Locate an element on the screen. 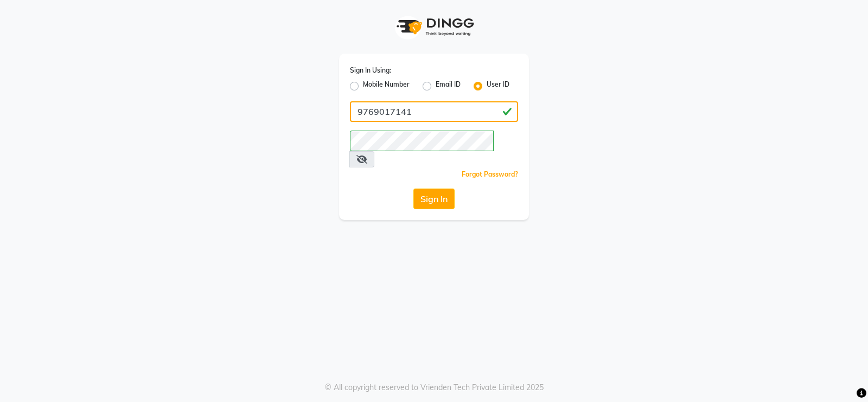 The image size is (868, 402). label: Email ID is located at coordinates (448, 86).